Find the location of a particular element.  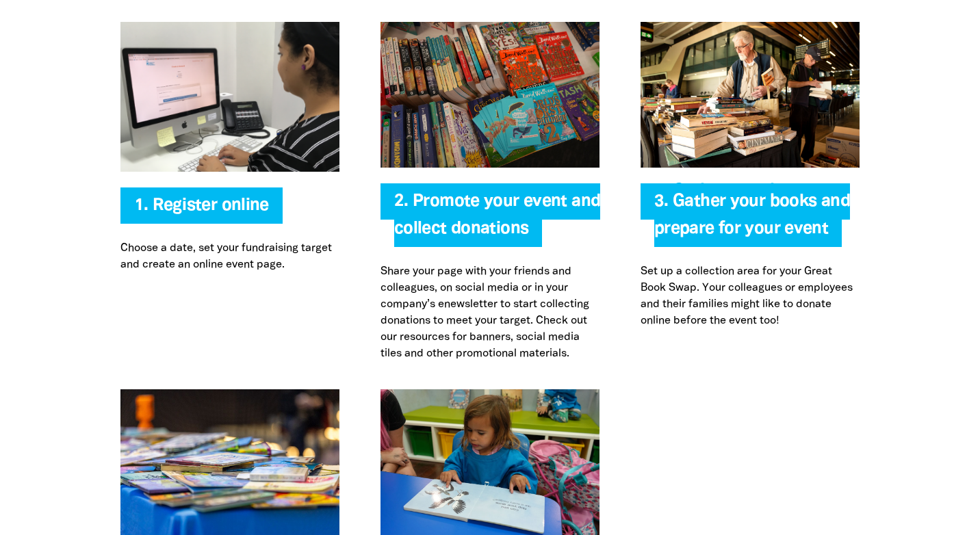

img: Gather your books and prepare for your event is located at coordinates (750, 95).